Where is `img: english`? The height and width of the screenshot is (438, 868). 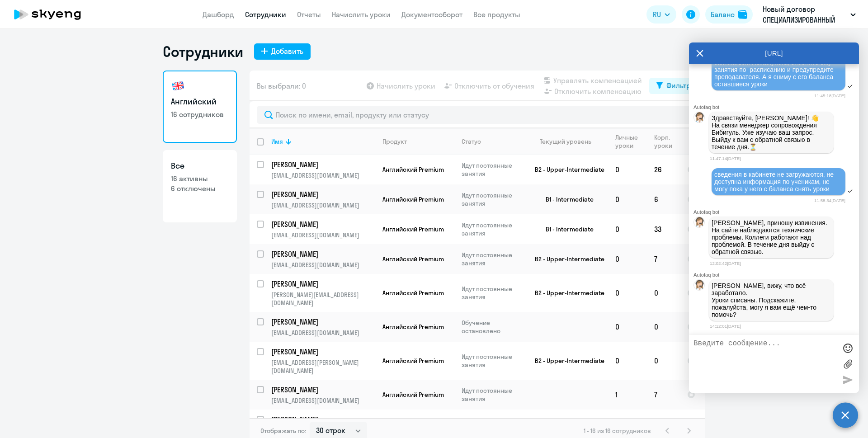
img: english is located at coordinates (178, 86).